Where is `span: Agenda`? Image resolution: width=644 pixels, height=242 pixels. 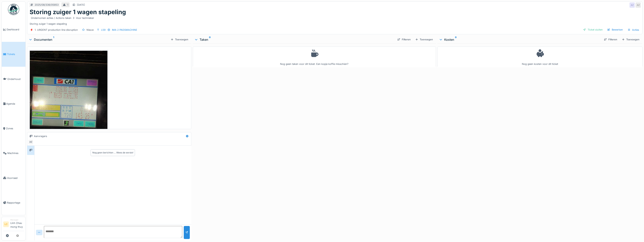 span: Agenda is located at coordinates (15, 104).